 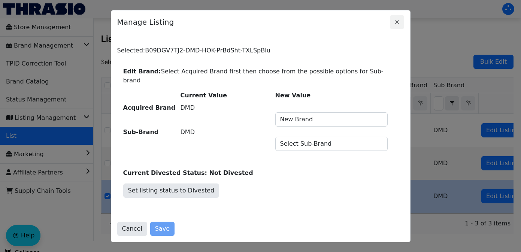 I want to click on b: Acquired Brand, so click(x=149, y=107).